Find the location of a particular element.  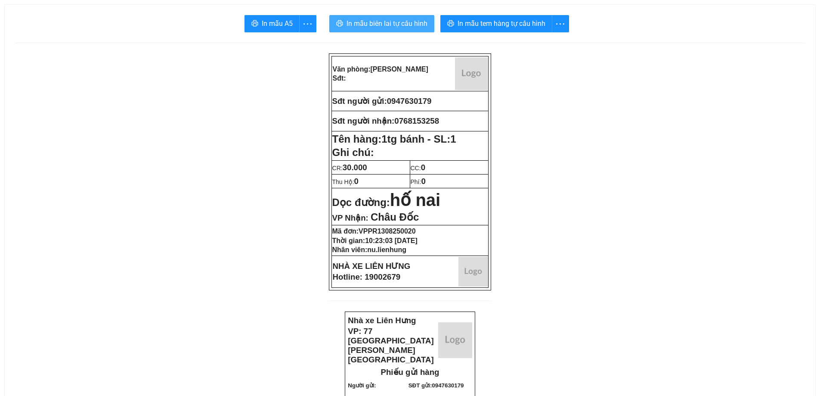

span: In mẫu tem hàng tự cấu hình is located at coordinates (502, 23).